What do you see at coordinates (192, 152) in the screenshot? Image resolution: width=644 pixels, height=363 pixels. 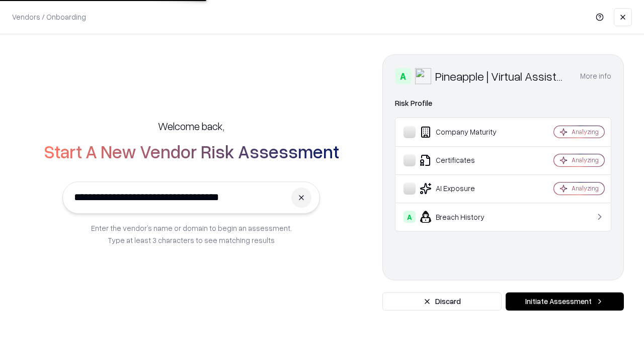 I see `h2: Start A New Vendor Risk Assessment` at bounding box center [192, 152].